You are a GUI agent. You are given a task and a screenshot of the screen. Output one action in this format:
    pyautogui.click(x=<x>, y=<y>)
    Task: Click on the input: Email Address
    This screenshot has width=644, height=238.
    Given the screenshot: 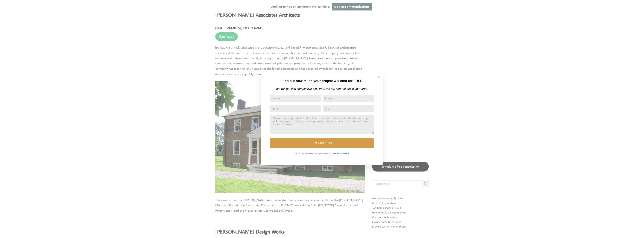 What is the action you would take?
    pyautogui.click(x=296, y=109)
    